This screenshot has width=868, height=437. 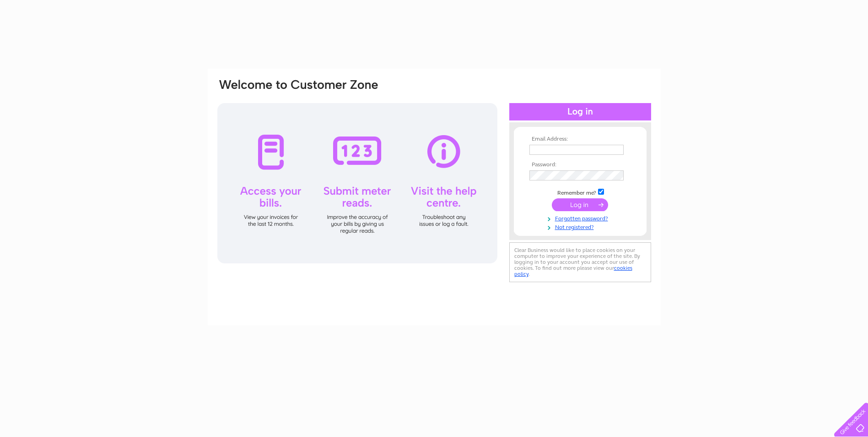 What do you see at coordinates (581, 165) in the screenshot?
I see `th: Password:` at bounding box center [581, 165].